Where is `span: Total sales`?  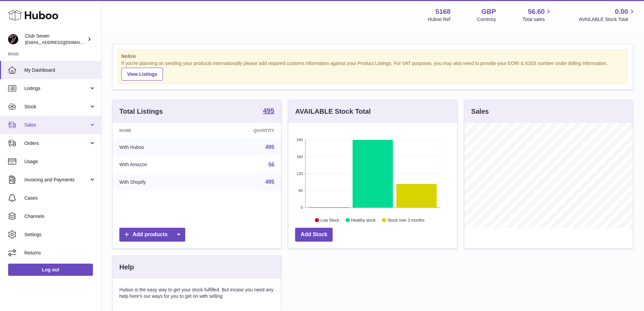 span: Total sales is located at coordinates (537, 19).